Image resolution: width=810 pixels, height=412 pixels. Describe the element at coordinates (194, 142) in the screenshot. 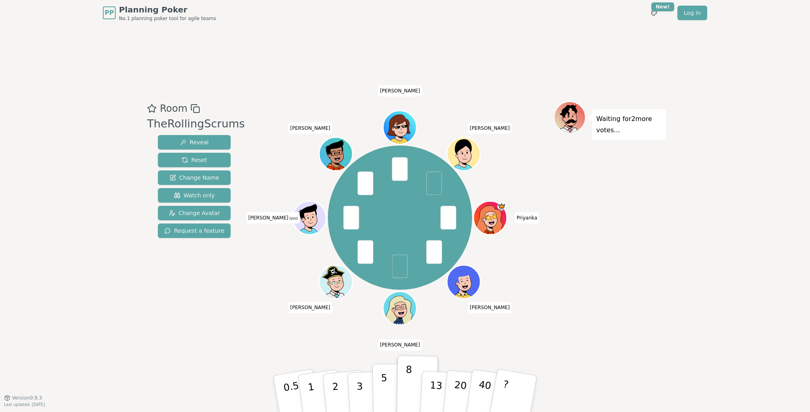

I see `button: Reveal` at that location.